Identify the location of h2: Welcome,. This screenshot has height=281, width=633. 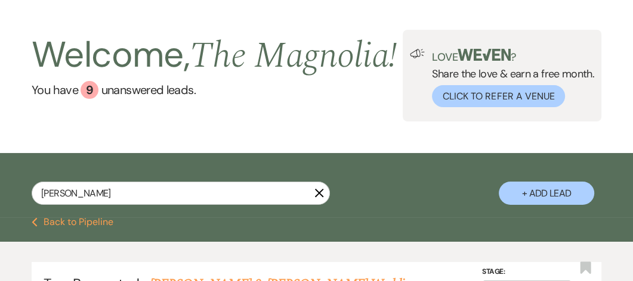
(214, 55).